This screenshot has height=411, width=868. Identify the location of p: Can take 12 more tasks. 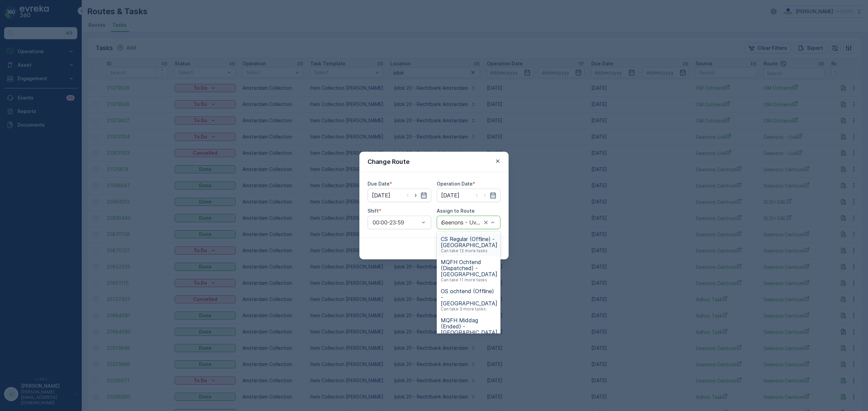
(464, 251).